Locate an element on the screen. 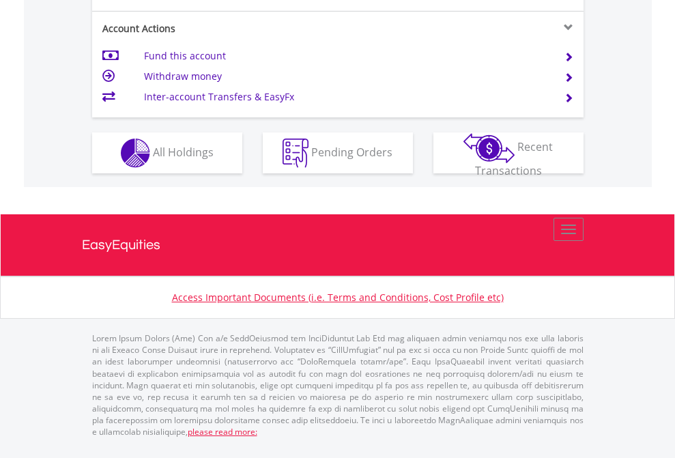 This screenshot has height=458, width=675. td: Fund this account is located at coordinates (345, 56).